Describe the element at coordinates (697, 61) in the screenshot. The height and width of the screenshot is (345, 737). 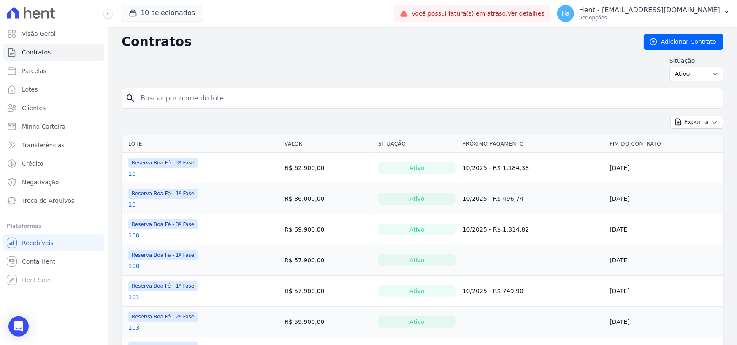
I see `label: Situação:` at that location.